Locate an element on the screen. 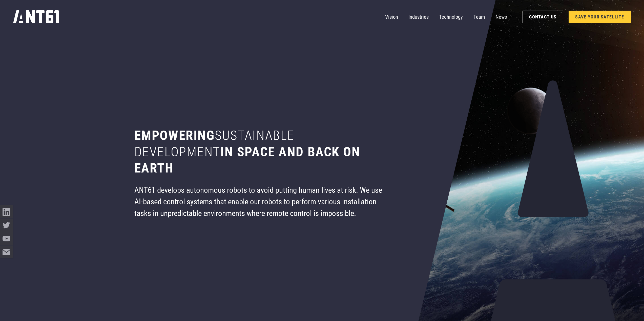 This screenshot has width=644, height=321. a: Technology is located at coordinates (451, 17).